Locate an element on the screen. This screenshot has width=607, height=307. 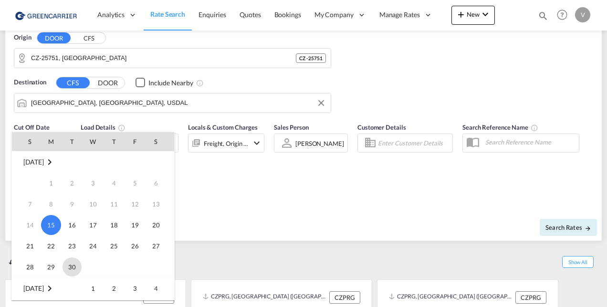
td: Tuesday September 2 2025 is located at coordinates (72, 183).